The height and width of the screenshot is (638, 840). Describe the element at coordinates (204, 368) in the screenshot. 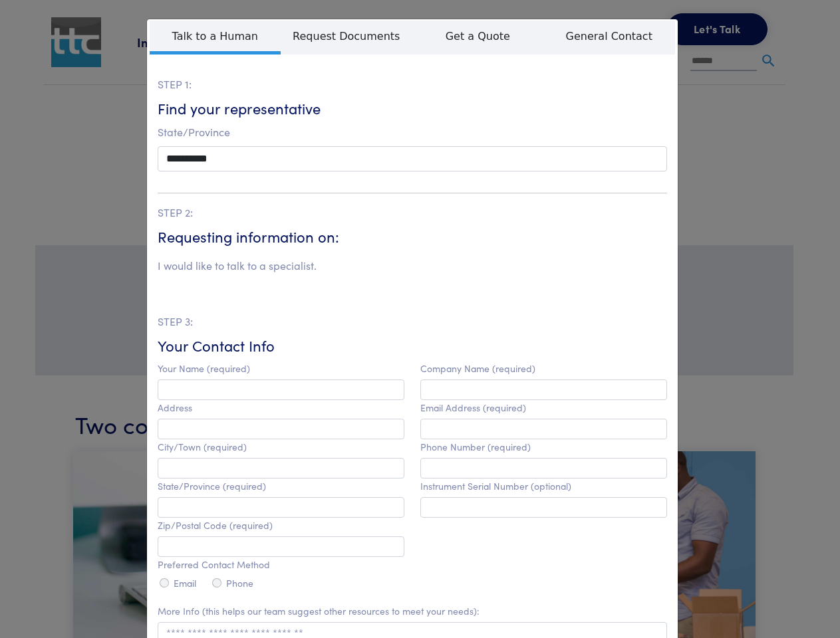

I see `label: Your Name (required)` at that location.